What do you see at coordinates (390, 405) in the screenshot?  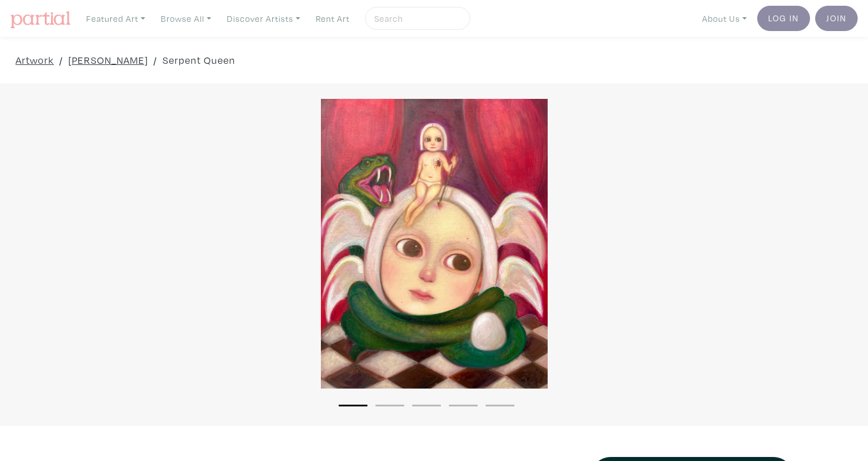 I see `button: 2 of 5` at bounding box center [390, 405].